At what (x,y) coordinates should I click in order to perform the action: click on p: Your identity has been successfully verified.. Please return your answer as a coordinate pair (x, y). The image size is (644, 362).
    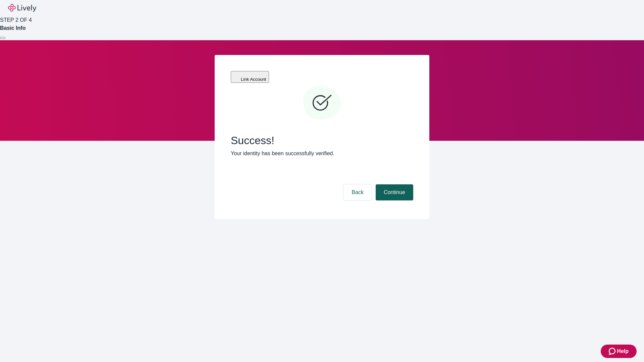
    Looking at the image, I should click on (322, 154).